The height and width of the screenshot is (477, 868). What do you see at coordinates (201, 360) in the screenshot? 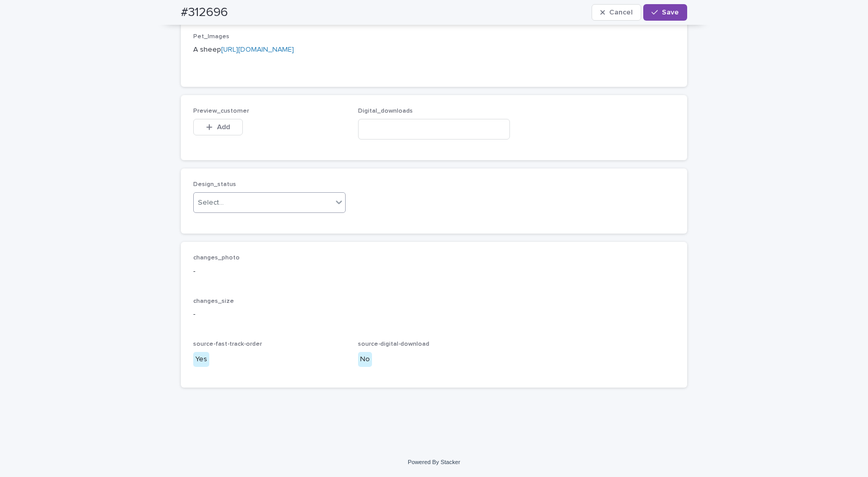
I see `div: Yes` at bounding box center [201, 360].